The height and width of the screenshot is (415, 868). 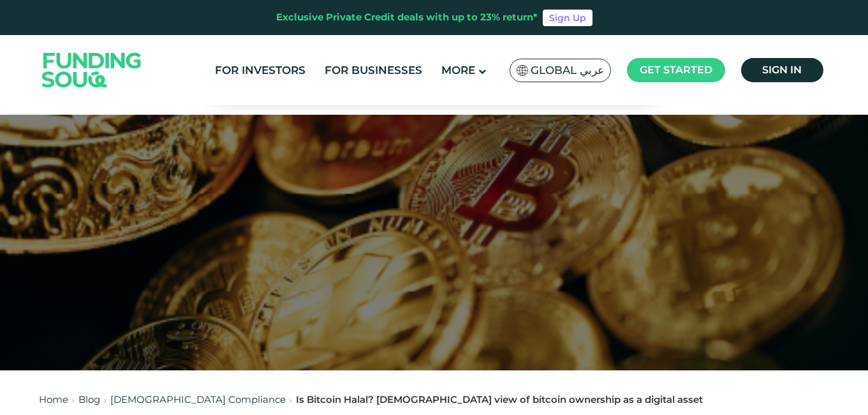 What do you see at coordinates (92, 69) in the screenshot?
I see `img: Logo` at bounding box center [92, 69].